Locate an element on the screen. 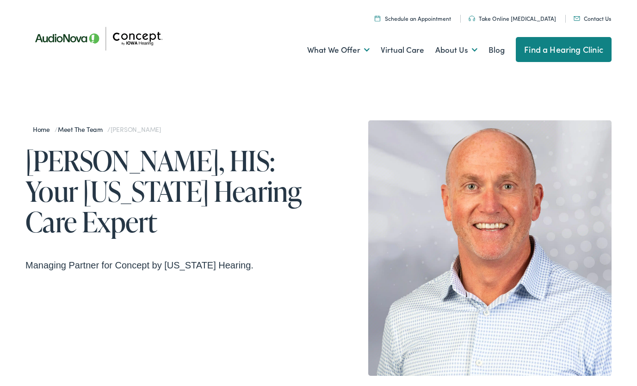 This screenshot has width=637, height=386. a: Blog is located at coordinates (497, 50).